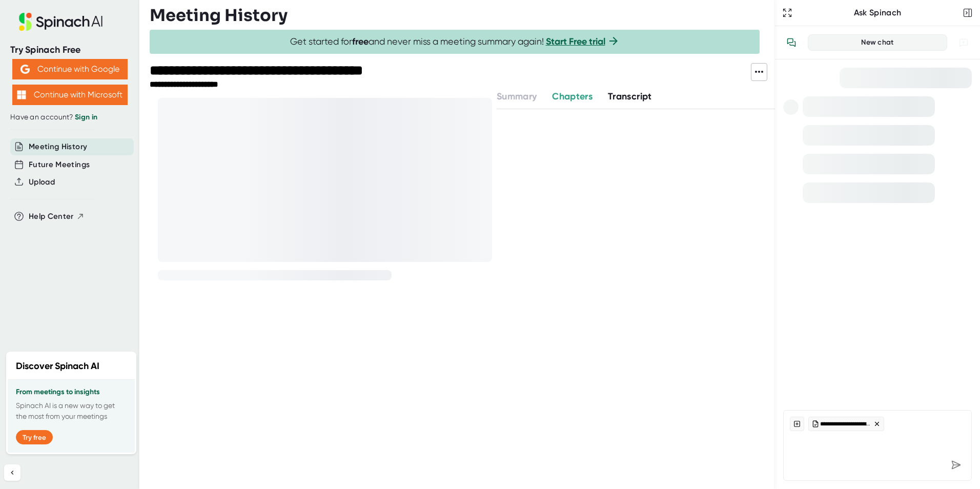 The image size is (980, 489). What do you see at coordinates (218, 15) in the screenshot?
I see `h3: Meeting History` at bounding box center [218, 15].